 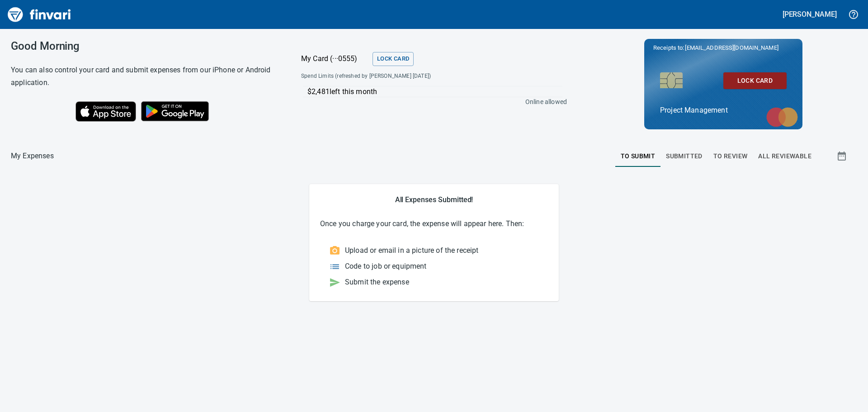 What do you see at coordinates (724, 48) in the screenshot?
I see `p: Receipts to:` at bounding box center [724, 48].